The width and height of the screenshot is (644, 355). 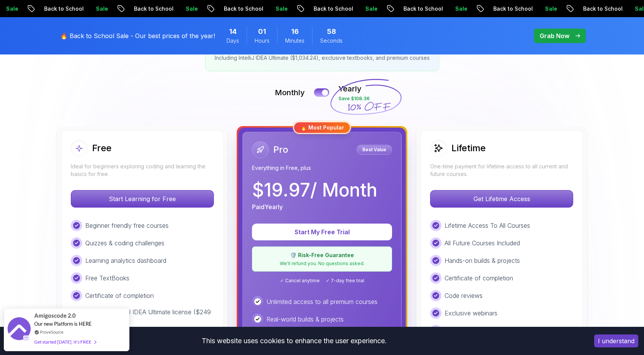 I want to click on span: 1 Hours, so click(x=262, y=32).